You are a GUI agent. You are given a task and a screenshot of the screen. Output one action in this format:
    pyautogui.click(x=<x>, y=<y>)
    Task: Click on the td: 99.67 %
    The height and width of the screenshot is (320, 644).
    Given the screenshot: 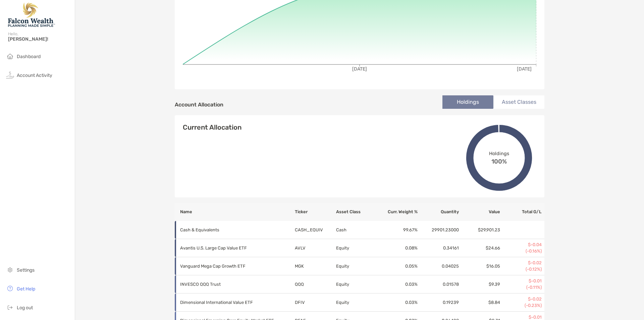 What is the action you would take?
    pyautogui.click(x=397, y=230)
    